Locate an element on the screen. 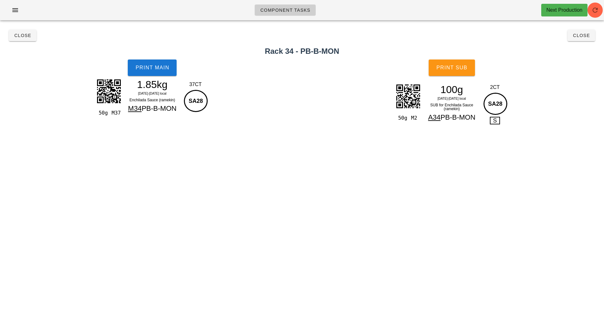  div: 100g is located at coordinates (451, 90).